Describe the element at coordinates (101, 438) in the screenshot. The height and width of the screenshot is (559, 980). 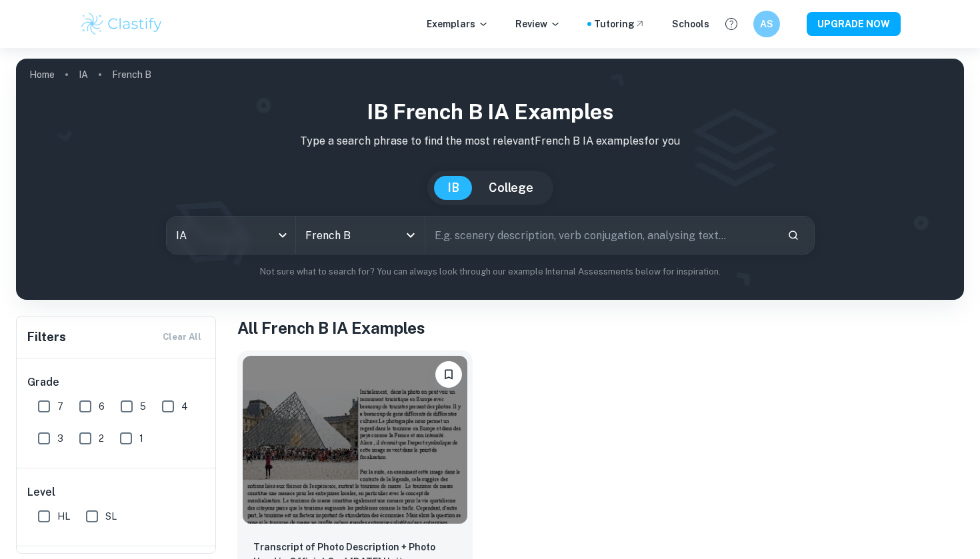
I see `span: 2` at that location.